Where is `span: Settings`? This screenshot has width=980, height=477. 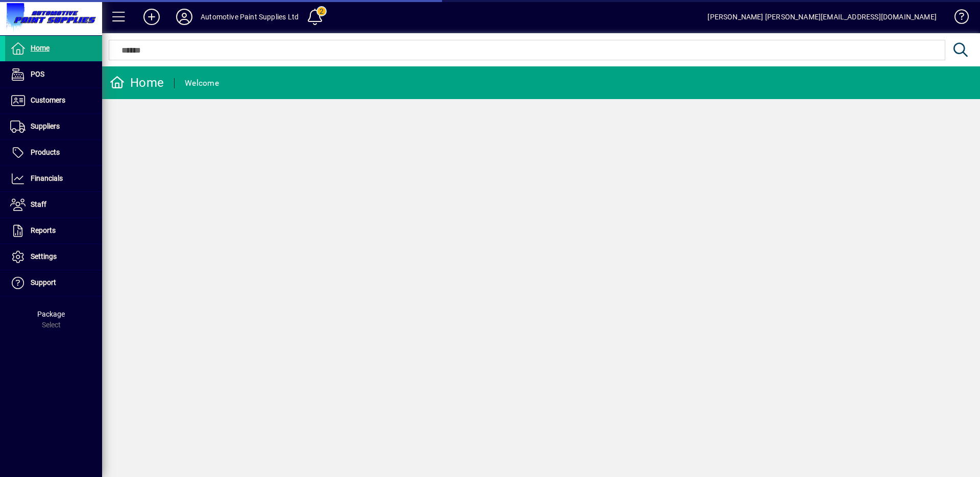
span: Settings is located at coordinates (43, 256).